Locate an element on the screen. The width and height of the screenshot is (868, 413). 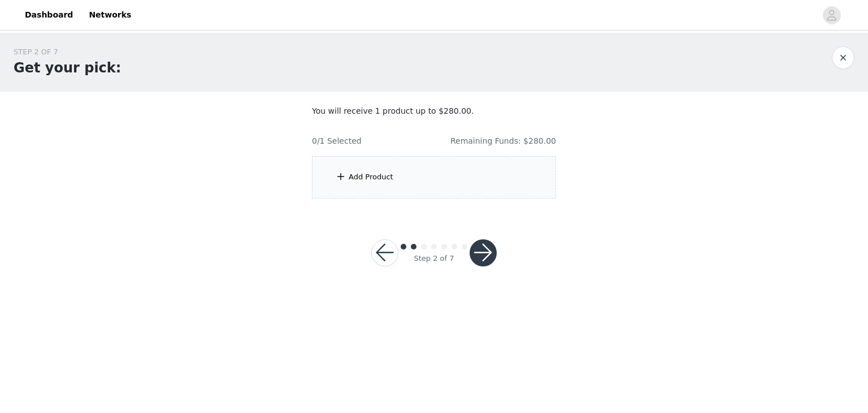
a: Networks is located at coordinates (109, 15).